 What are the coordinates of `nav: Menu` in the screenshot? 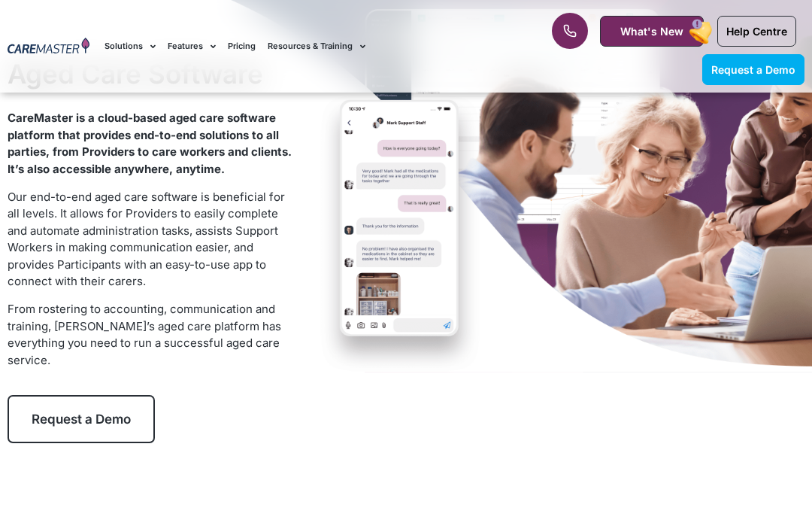 It's located at (311, 46).